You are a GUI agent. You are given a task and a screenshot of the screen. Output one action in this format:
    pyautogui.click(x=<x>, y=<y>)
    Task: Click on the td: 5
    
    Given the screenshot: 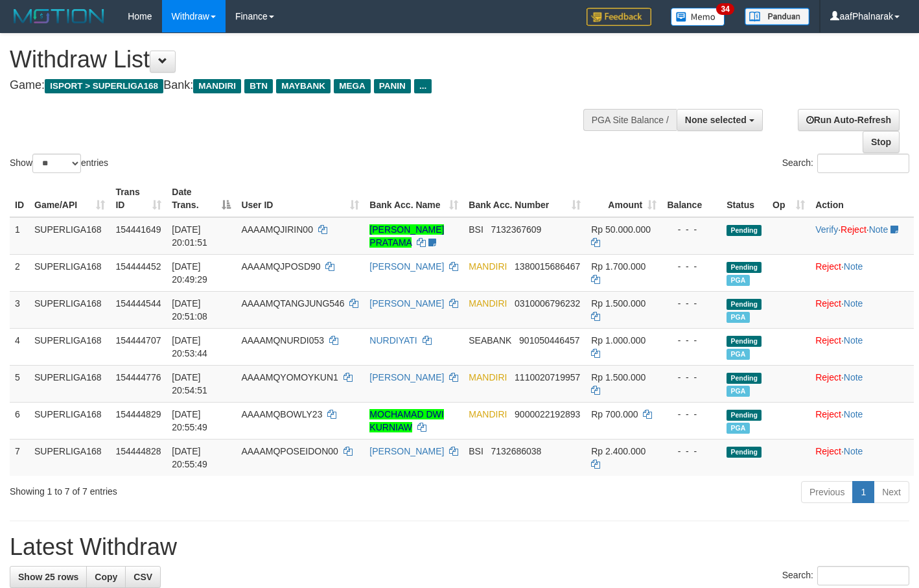 What is the action you would take?
    pyautogui.click(x=20, y=383)
    